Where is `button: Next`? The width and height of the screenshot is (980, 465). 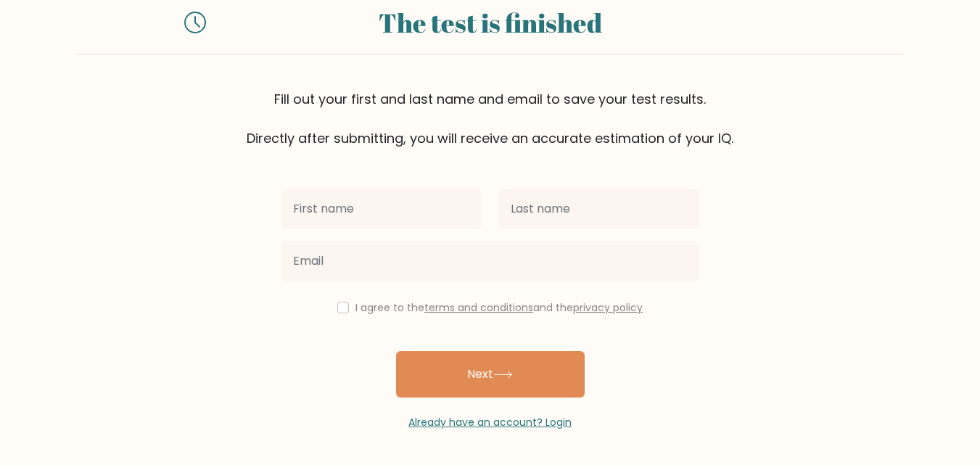
button: Next is located at coordinates (490, 374).